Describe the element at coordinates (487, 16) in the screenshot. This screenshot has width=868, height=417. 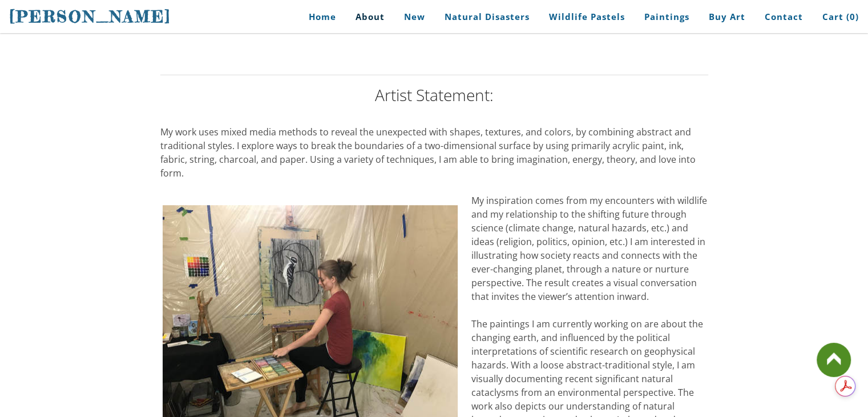
I see `a: Natural Disasters` at that location.